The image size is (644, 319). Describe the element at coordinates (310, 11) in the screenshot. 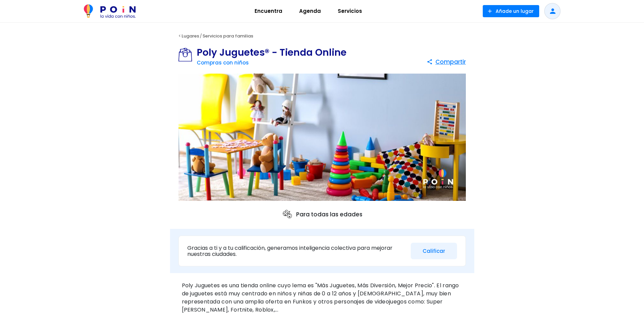

I see `a: Agenda` at that location.